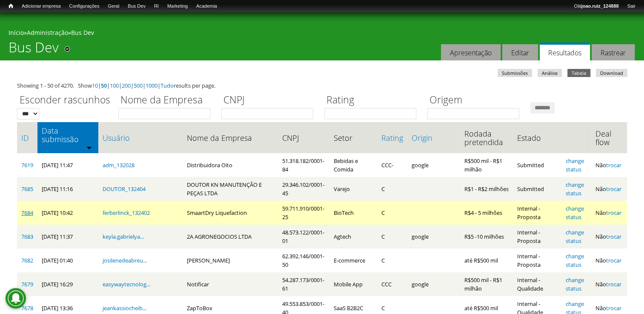 Image resolution: width=644 pixels, height=314 pixels. I want to click on td: DOUTOR KN MANUTENÇÃO E PEÇAS LTDA, so click(229, 189).